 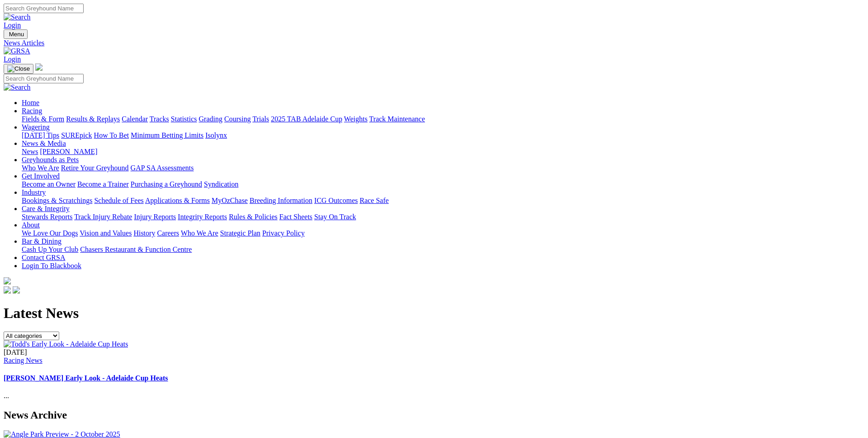 I want to click on a: Get Involved, so click(x=41, y=176).